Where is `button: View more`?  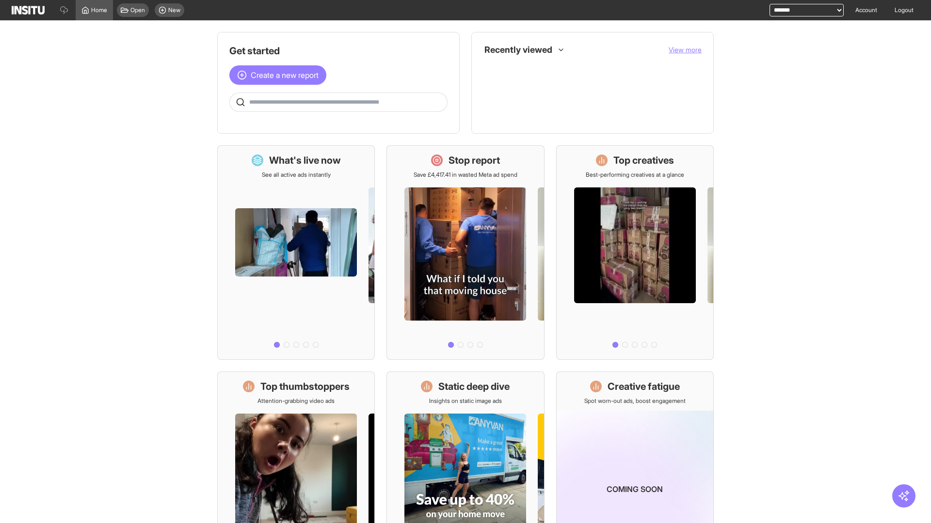
button: View more is located at coordinates (685, 50).